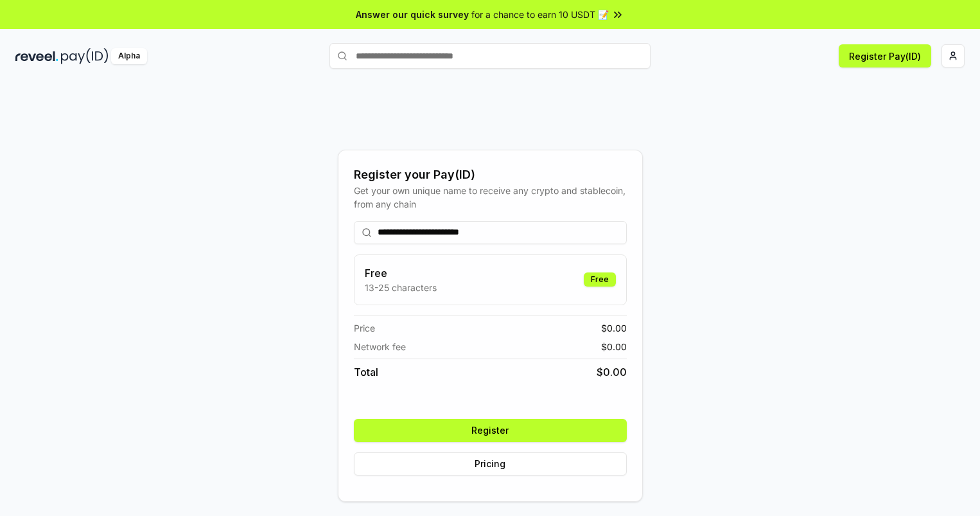 The height and width of the screenshot is (516, 980). Describe the element at coordinates (600, 280) in the screenshot. I see `div: Free` at that location.